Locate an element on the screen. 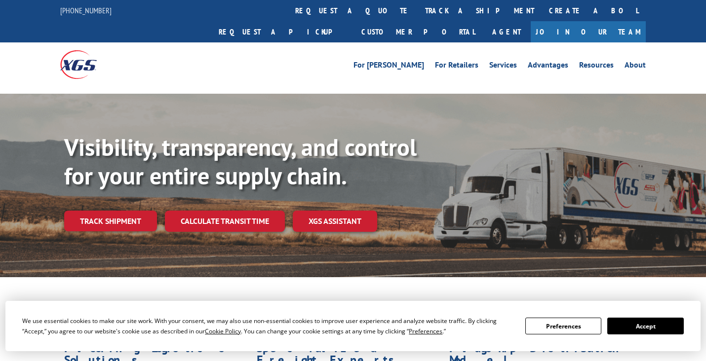 This screenshot has height=361, width=706. a: Services is located at coordinates (503, 67).